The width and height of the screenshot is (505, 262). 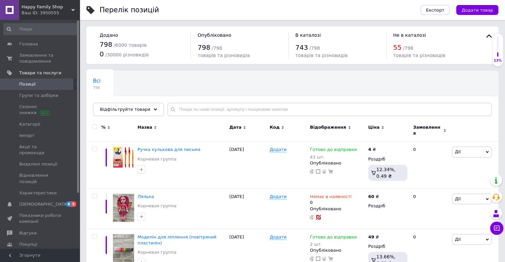 What do you see at coordinates (97, 81) in the screenshot?
I see `span: Всі` at bounding box center [97, 81].